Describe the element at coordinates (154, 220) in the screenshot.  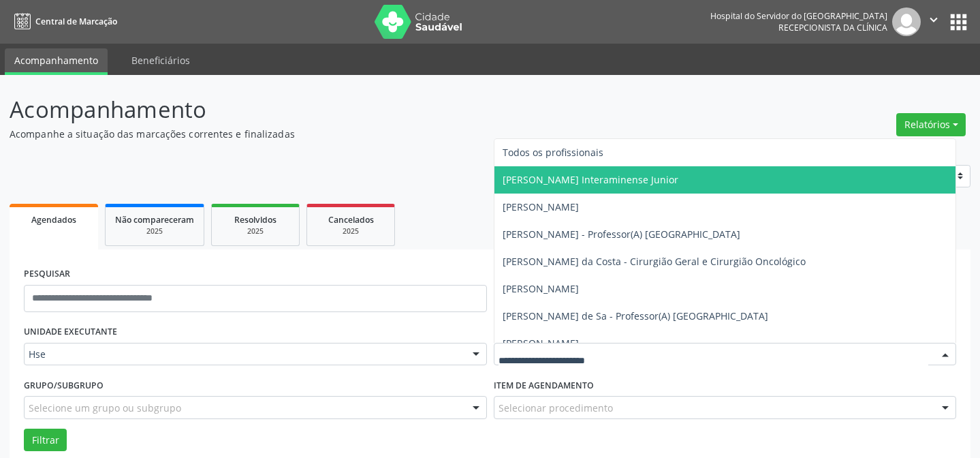
I see `span: Não compareceram` at that location.